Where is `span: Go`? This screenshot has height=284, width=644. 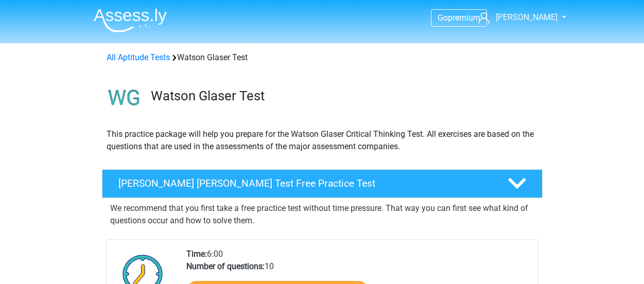
span: Go is located at coordinates (443, 18).